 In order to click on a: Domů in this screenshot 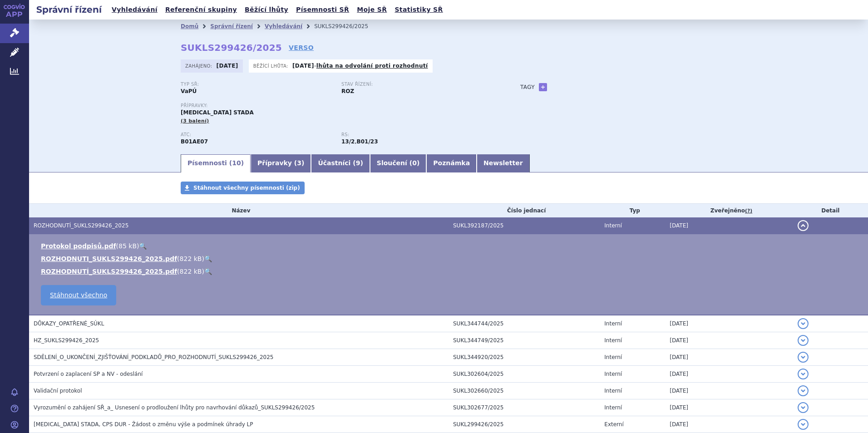, I will do `click(189, 26)`.